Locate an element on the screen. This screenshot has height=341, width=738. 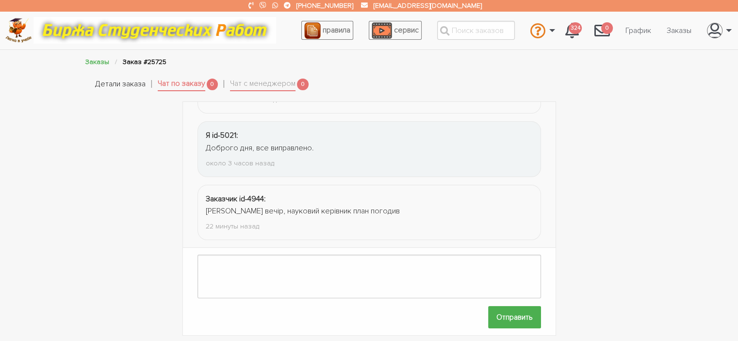
input: Поиск заказов is located at coordinates (476, 30).